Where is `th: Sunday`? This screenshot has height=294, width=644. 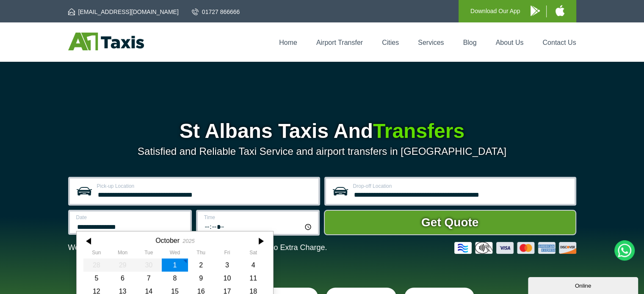 th: Sunday is located at coordinates (96, 253).